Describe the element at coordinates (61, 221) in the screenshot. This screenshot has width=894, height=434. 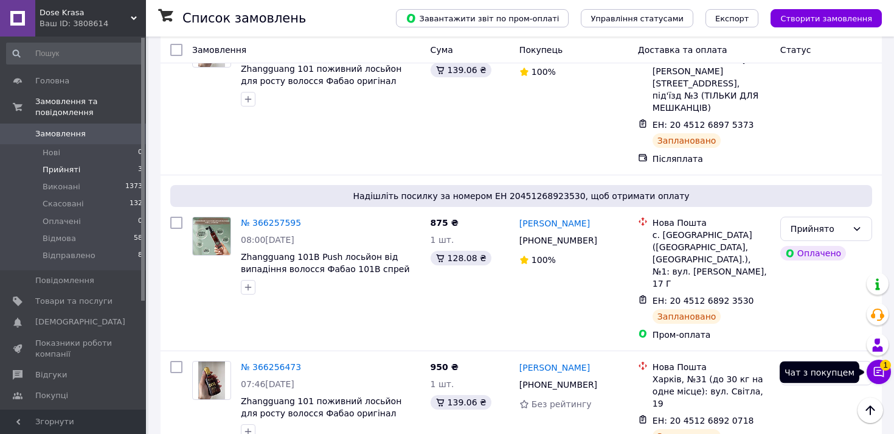
I see `span: Оплачені` at that location.